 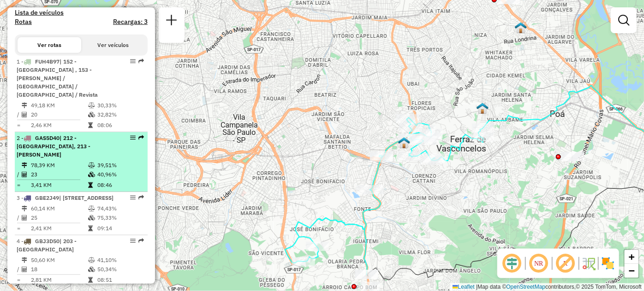 What do you see at coordinates (59, 185) in the screenshot?
I see `td: 3,41 KM` at bounding box center [59, 185].